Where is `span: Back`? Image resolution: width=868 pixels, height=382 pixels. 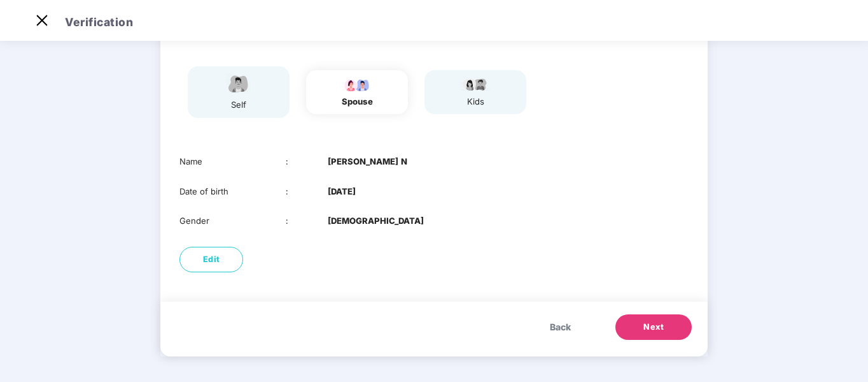 span: Back is located at coordinates (560, 327).